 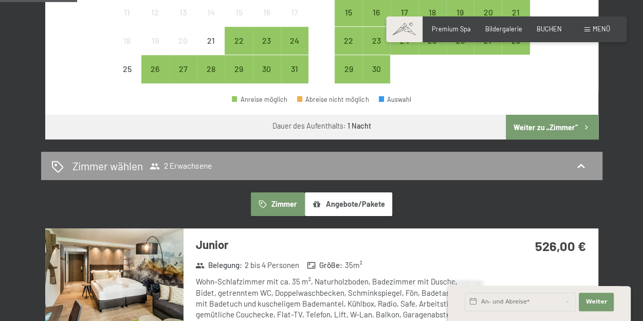 What do you see at coordinates (516, 41) in the screenshot?
I see `div: Sun Sep 28 2025` at bounding box center [516, 41].